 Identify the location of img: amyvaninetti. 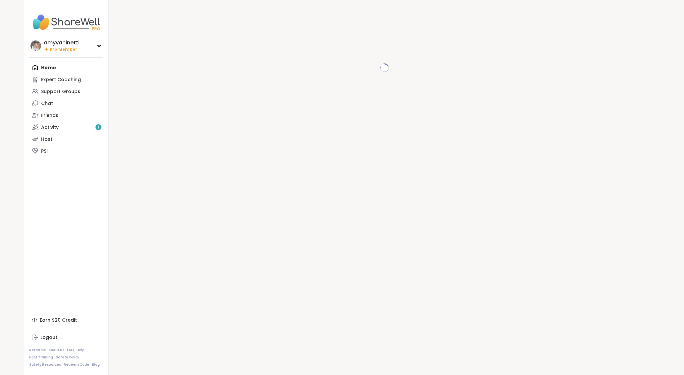
(36, 46).